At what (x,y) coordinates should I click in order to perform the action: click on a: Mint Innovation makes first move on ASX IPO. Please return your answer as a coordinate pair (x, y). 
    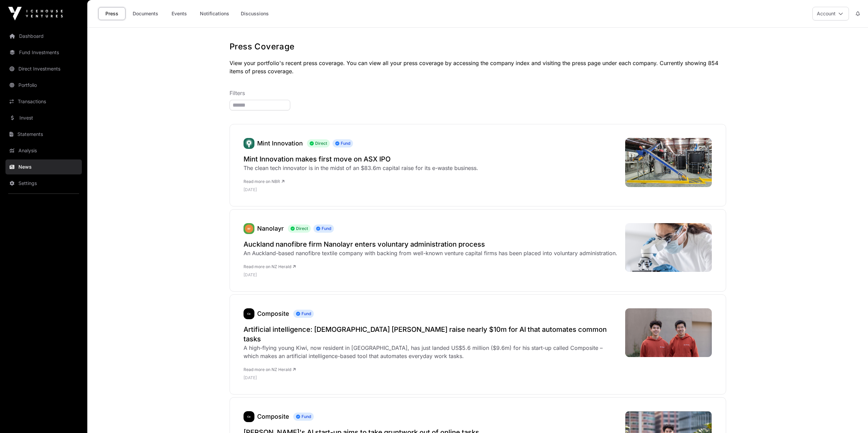
    Looking at the image, I should click on (361, 159).